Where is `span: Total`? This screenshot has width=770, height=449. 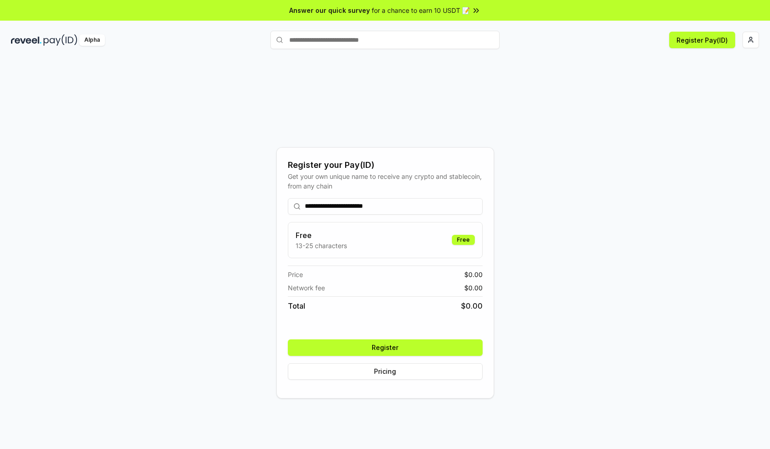
span: Total is located at coordinates (297, 306).